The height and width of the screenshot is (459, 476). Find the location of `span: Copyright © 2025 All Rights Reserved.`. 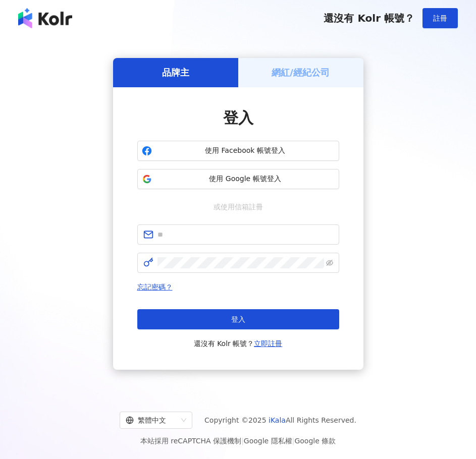

span: Copyright © 2025 All Rights Reserved. is located at coordinates (280, 420).